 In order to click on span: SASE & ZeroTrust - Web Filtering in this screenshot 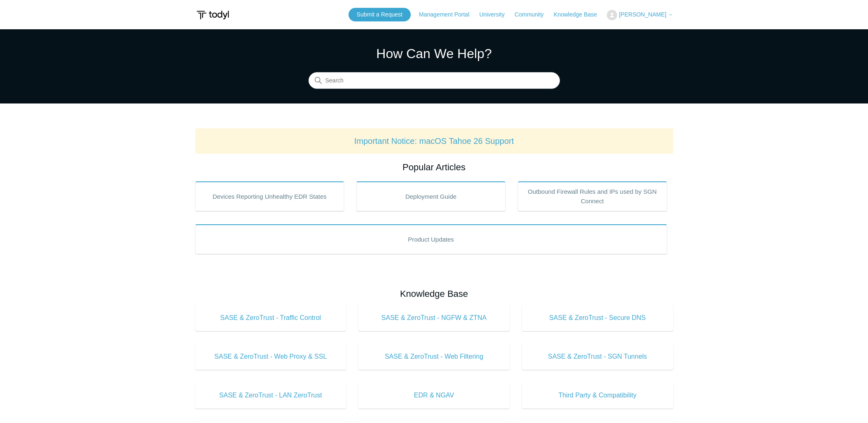, I will do `click(433, 357)`.